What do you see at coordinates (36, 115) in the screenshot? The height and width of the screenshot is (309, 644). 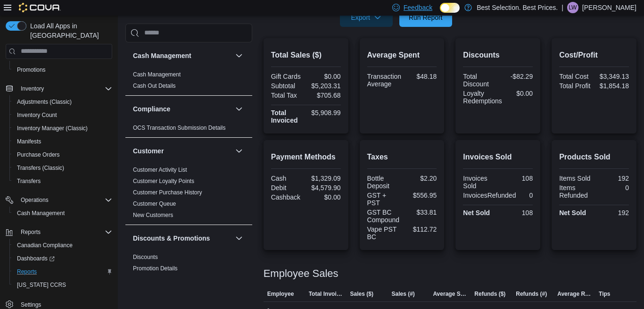 I see `a: Inventory Count` at bounding box center [36, 115].